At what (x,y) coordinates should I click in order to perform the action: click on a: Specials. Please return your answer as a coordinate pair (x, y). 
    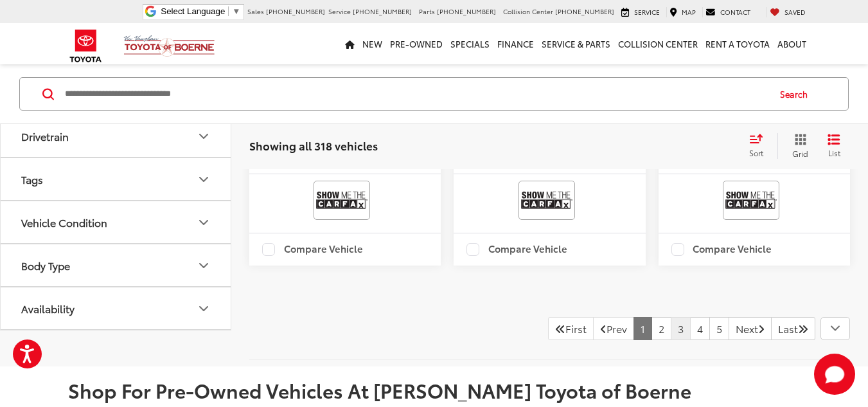
    Looking at the image, I should click on (470, 43).